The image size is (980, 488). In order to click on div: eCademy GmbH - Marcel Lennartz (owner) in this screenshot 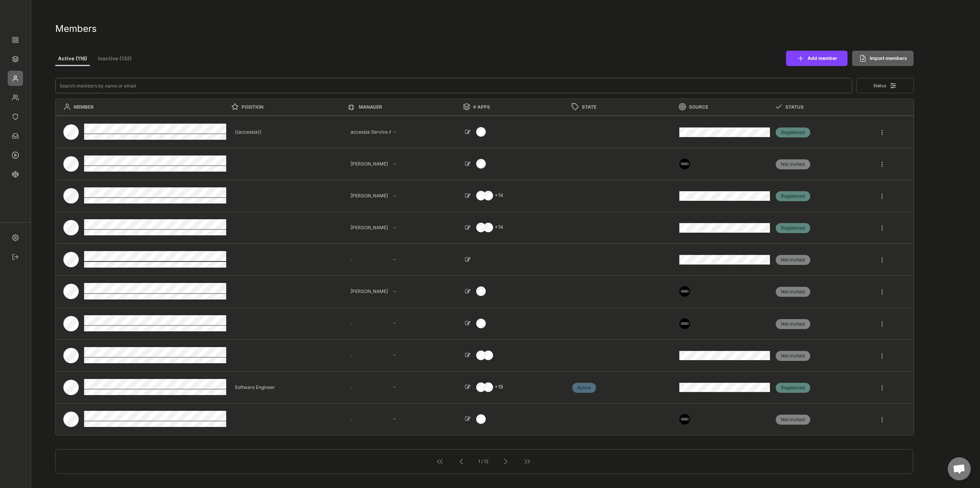, I will do `click(16, 16)`.